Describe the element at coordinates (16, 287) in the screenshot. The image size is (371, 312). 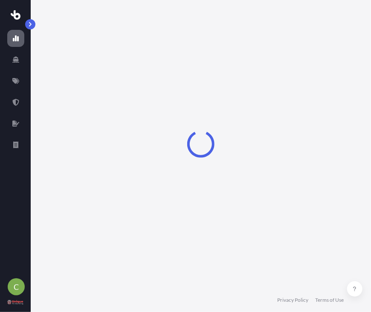
I see `span: C` at that location.